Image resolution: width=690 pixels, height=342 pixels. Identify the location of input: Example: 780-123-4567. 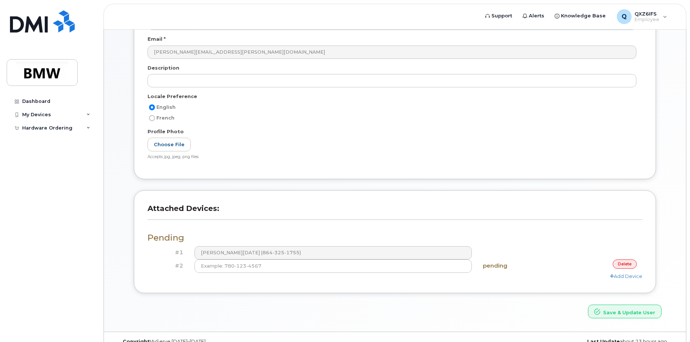
(333, 266).